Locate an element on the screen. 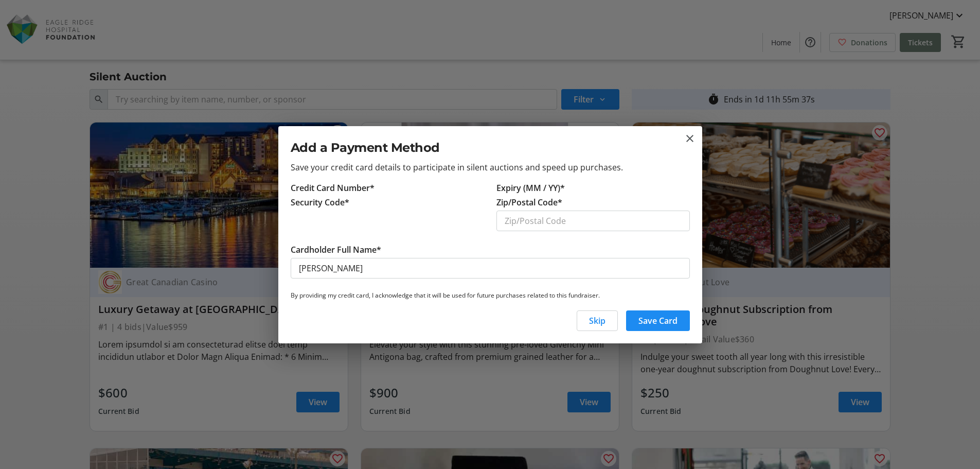 This screenshot has width=980, height=469. label: Security Code* is located at coordinates (320, 202).